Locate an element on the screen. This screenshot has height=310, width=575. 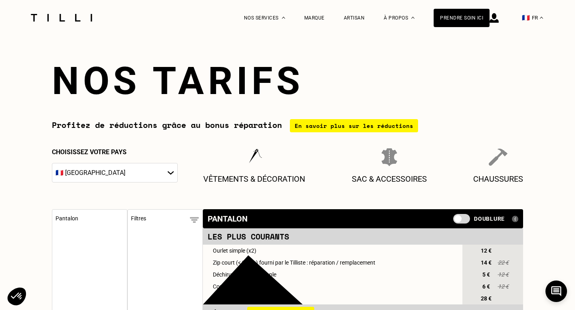
div: Les plus courants is located at coordinates (332, 237).